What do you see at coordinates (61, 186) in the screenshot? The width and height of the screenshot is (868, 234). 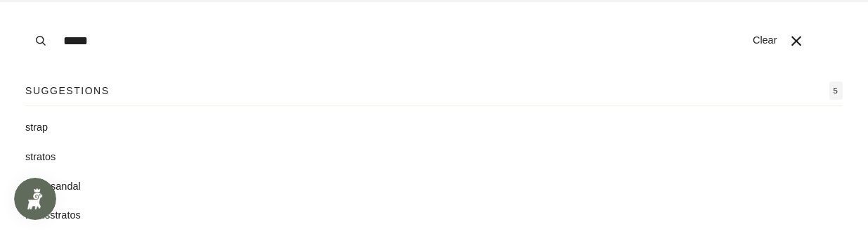 I see `span: p sandal` at bounding box center [61, 186].